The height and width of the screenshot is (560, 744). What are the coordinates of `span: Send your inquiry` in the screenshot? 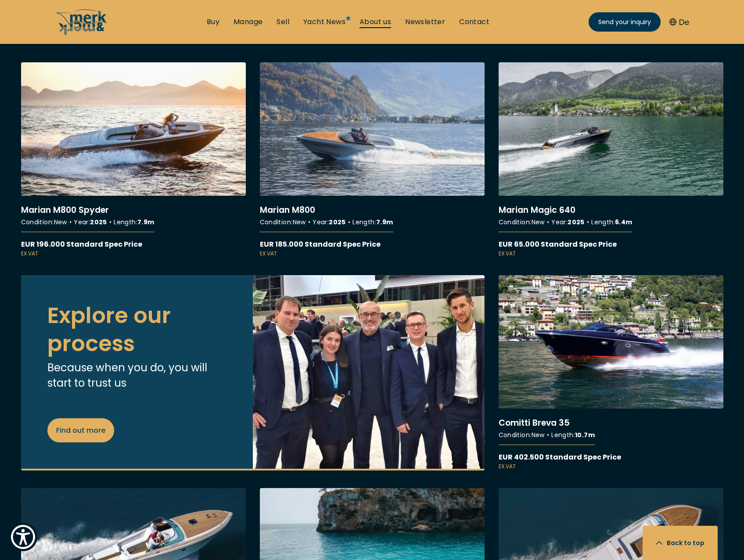 It's located at (624, 22).